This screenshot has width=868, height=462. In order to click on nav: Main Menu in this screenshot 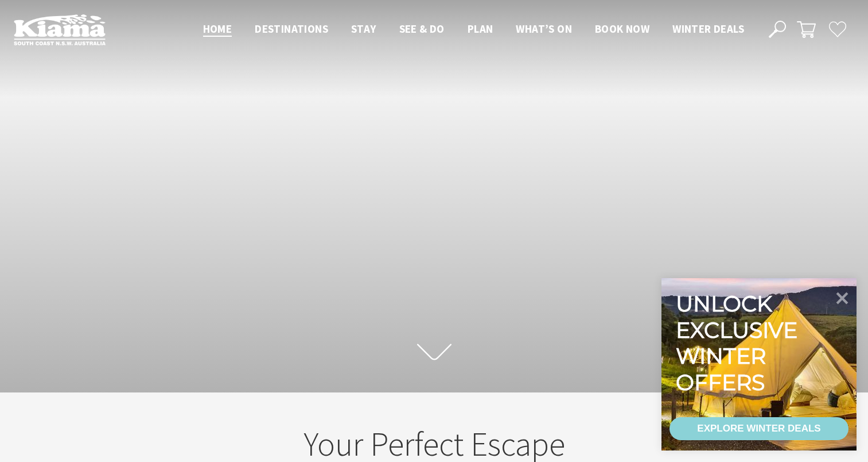, I will do `click(474, 29)`.